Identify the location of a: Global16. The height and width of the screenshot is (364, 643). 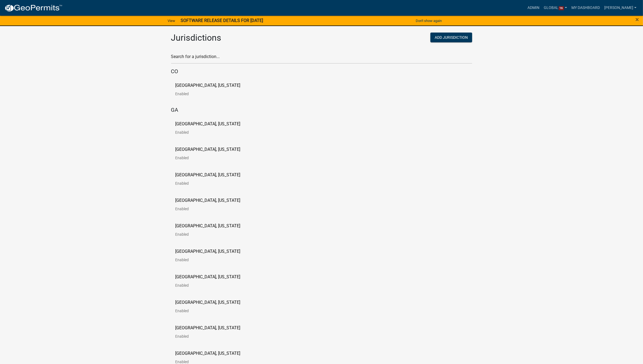
(556, 8).